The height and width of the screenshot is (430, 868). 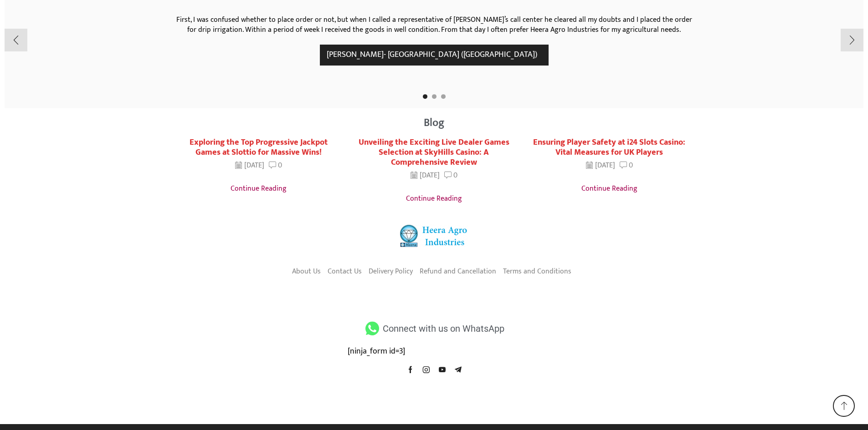 I want to click on a: Ensuring Player Safety at i24 Slots Casino: Vital Measures for UK Players, so click(x=609, y=147).